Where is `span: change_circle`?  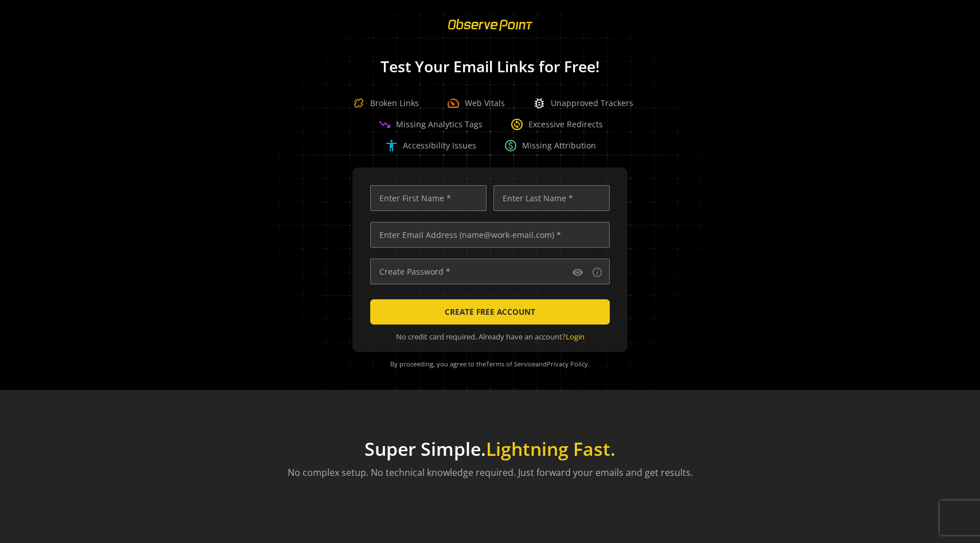
span: change_circle is located at coordinates (517, 125).